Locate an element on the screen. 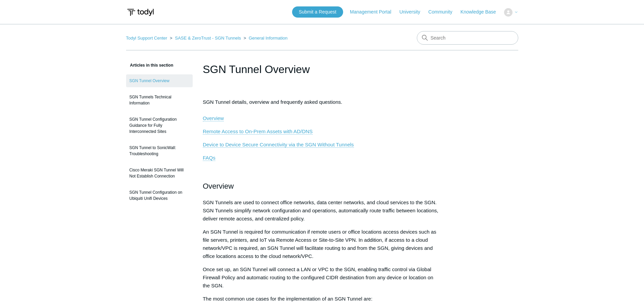  li: General Information is located at coordinates (265, 38).